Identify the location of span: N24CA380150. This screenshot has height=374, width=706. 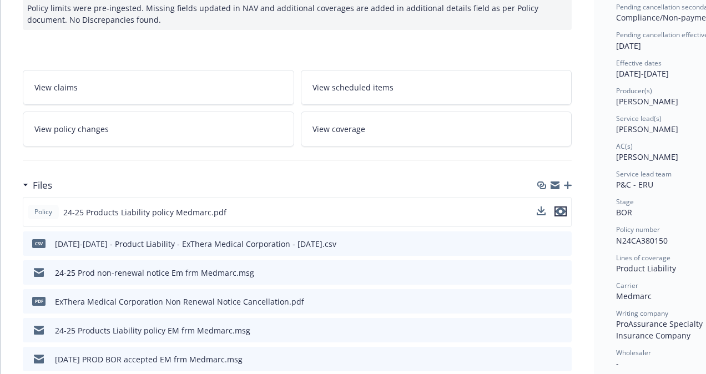
(642, 240).